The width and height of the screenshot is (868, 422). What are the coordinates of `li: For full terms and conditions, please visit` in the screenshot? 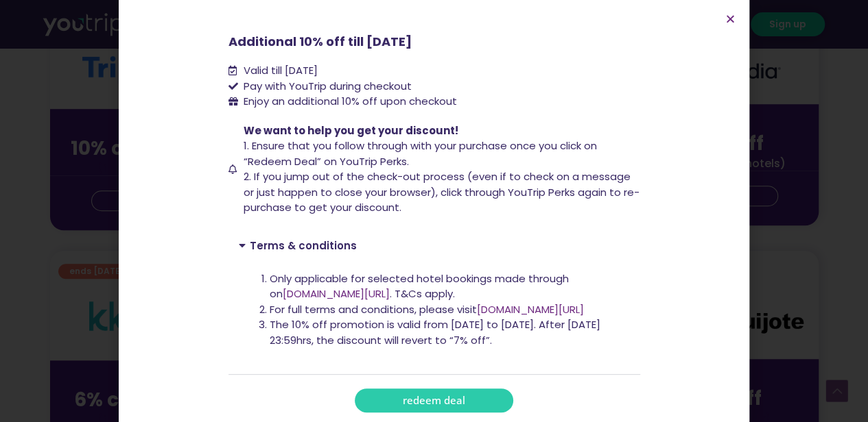 It's located at (449, 310).